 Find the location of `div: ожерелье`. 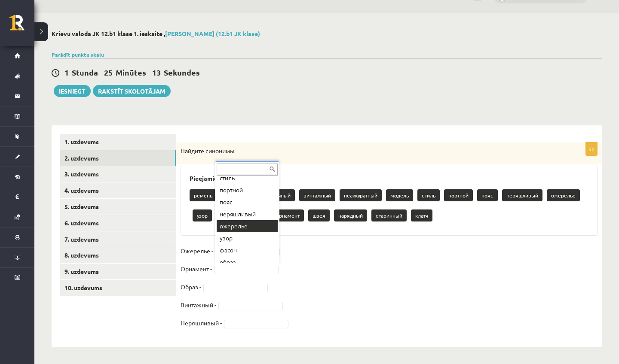

div: ожерелье is located at coordinates (247, 227).